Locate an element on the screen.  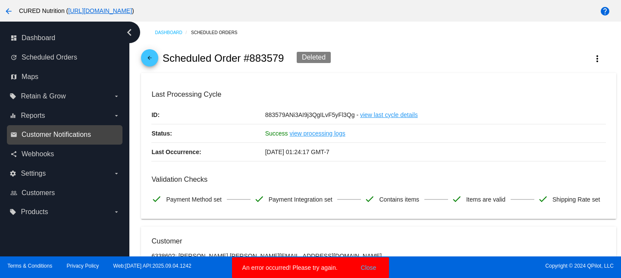
a: view processing logs is located at coordinates (317, 133).